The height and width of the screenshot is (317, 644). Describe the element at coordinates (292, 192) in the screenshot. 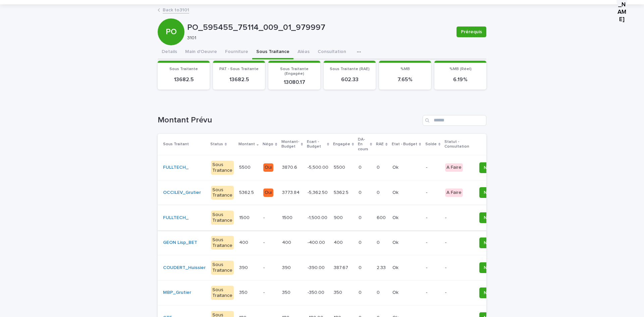

I see `p: 3773.84` at that location.